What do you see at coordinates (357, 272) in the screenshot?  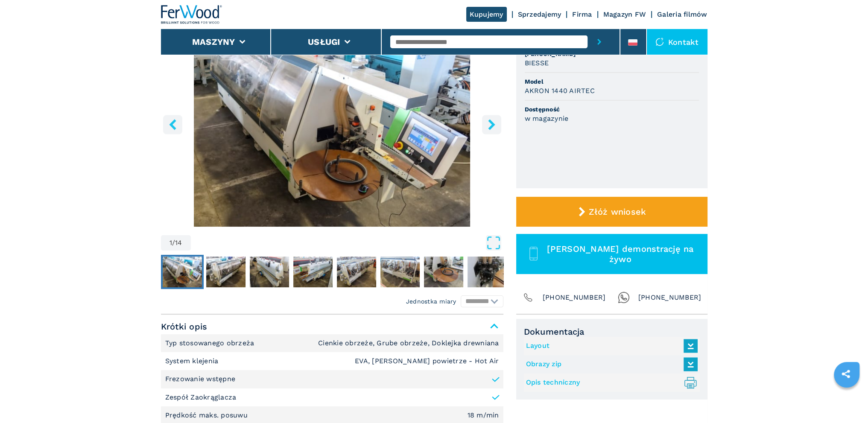 I see `button: Go to Slide 5` at bounding box center [357, 272].